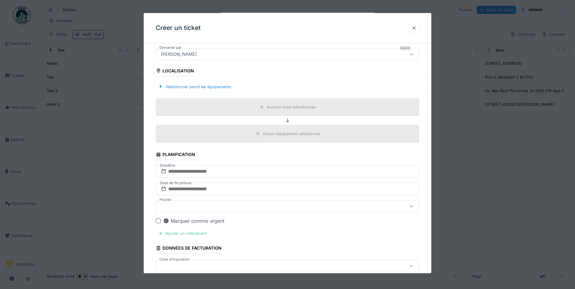  I want to click on h3: Créer un ticket, so click(178, 28).